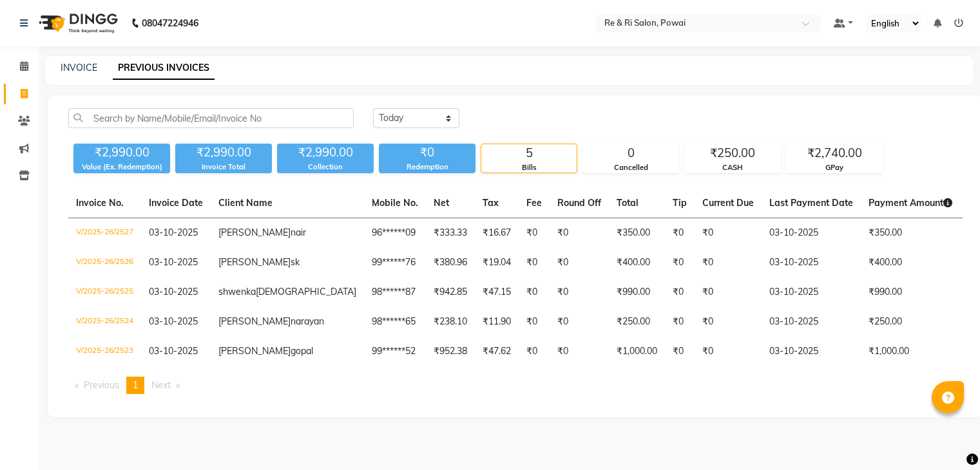 This screenshot has height=470, width=980. Describe the element at coordinates (497, 352) in the screenshot. I see `td: ₹47.62` at that location.